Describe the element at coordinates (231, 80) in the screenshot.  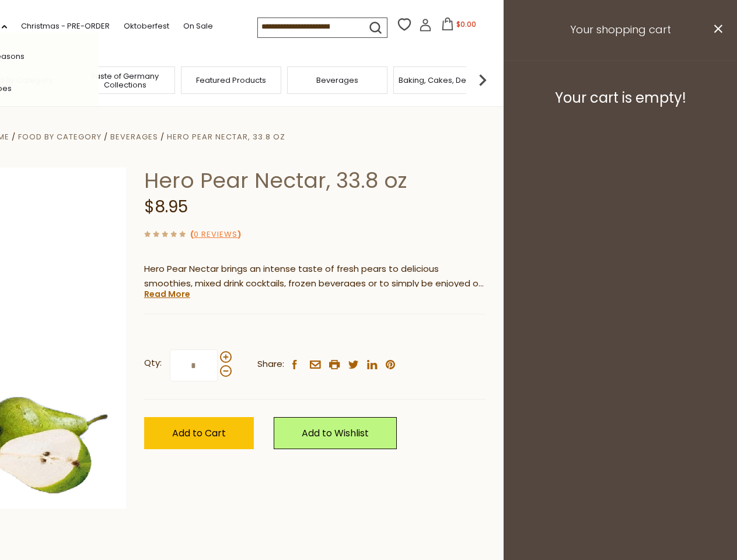
I see `span: Featured Products` at that location.